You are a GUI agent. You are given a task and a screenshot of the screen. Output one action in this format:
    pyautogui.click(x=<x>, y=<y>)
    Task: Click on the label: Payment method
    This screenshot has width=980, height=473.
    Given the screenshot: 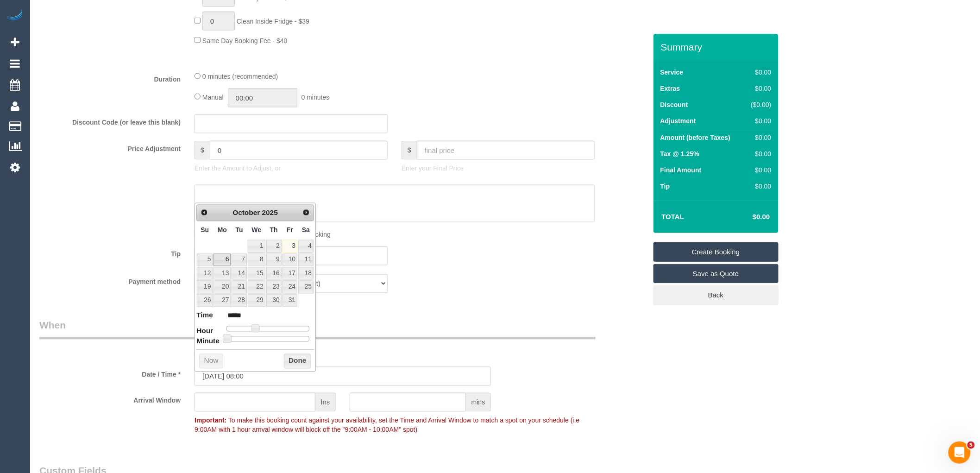 What is the action you would take?
    pyautogui.click(x=110, y=280)
    